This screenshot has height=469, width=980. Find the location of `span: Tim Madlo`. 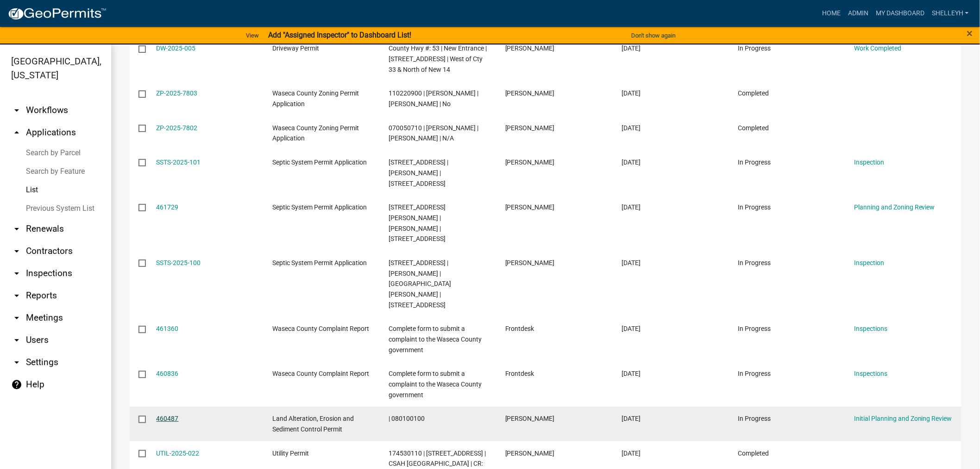

span: Tim Madlo is located at coordinates (530, 453).